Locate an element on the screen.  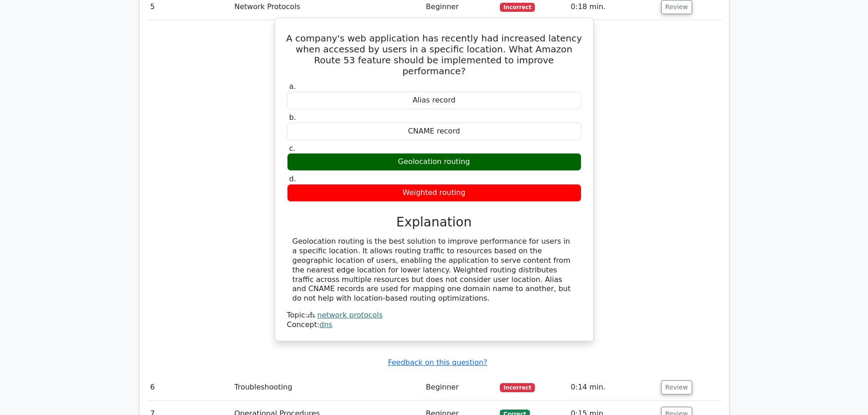
div: Topic: is located at coordinates (434, 315).